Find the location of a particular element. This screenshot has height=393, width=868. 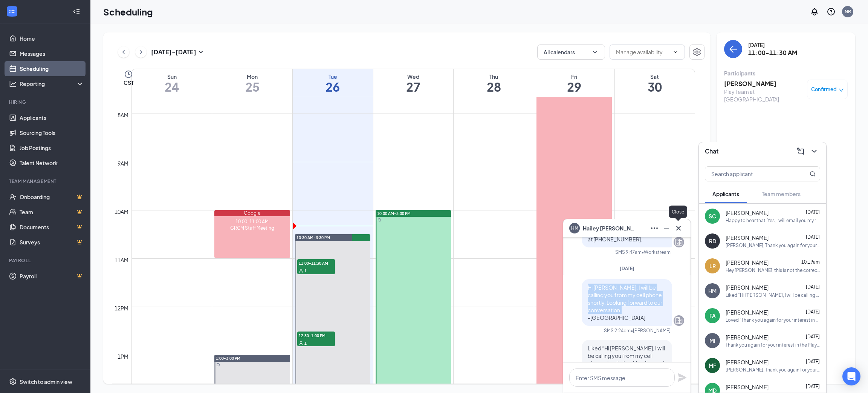

div: 9am is located at coordinates (123, 163).